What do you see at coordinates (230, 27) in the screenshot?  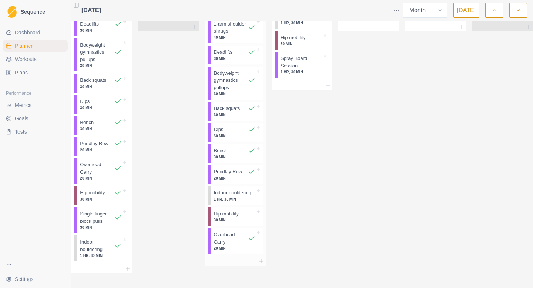 I see `p: 1-arm shoulder shrugs` at bounding box center [230, 27].